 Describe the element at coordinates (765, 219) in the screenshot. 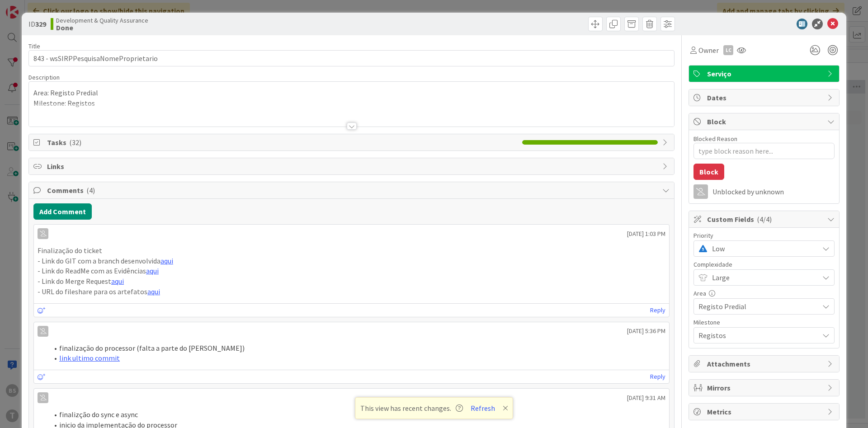

I see `span: Custom Fields` at that location.